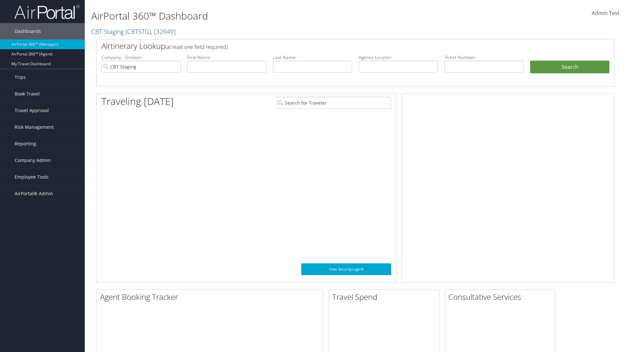 The width and height of the screenshot is (626, 352). I want to click on span: Book Travel, so click(27, 94).